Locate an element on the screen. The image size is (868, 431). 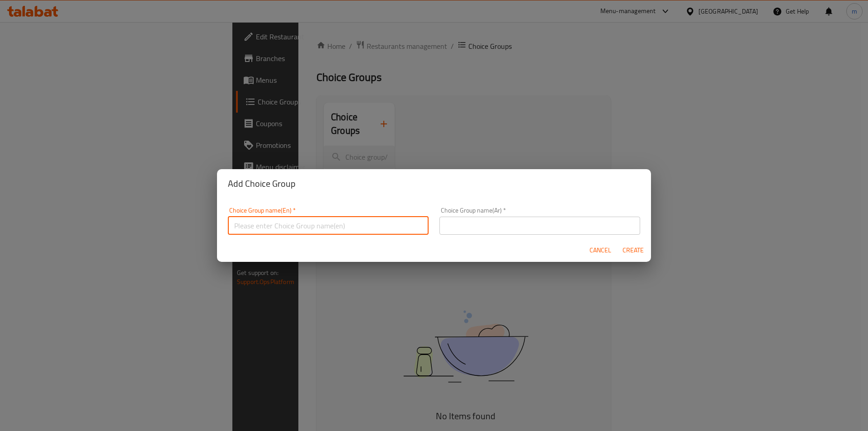
span: Cancel is located at coordinates (600, 250).